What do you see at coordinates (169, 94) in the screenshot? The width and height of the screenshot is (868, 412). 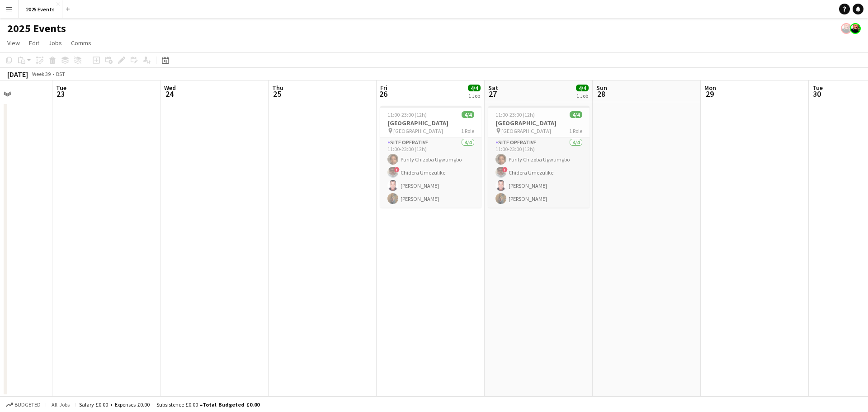 I see `span: 24` at bounding box center [169, 94].